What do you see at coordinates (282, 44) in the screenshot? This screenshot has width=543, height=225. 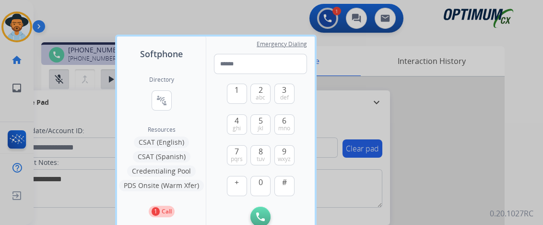 I see `span: Emergency Dialing` at bounding box center [282, 44].